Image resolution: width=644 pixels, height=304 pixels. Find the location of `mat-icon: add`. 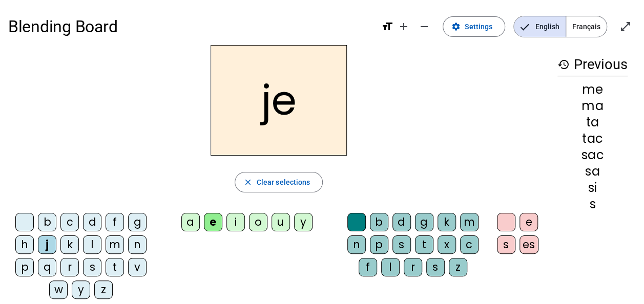

mat-icon: add is located at coordinates (404, 27).